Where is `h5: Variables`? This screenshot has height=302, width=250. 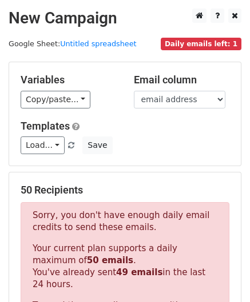
h5: Variables is located at coordinates (69, 80).